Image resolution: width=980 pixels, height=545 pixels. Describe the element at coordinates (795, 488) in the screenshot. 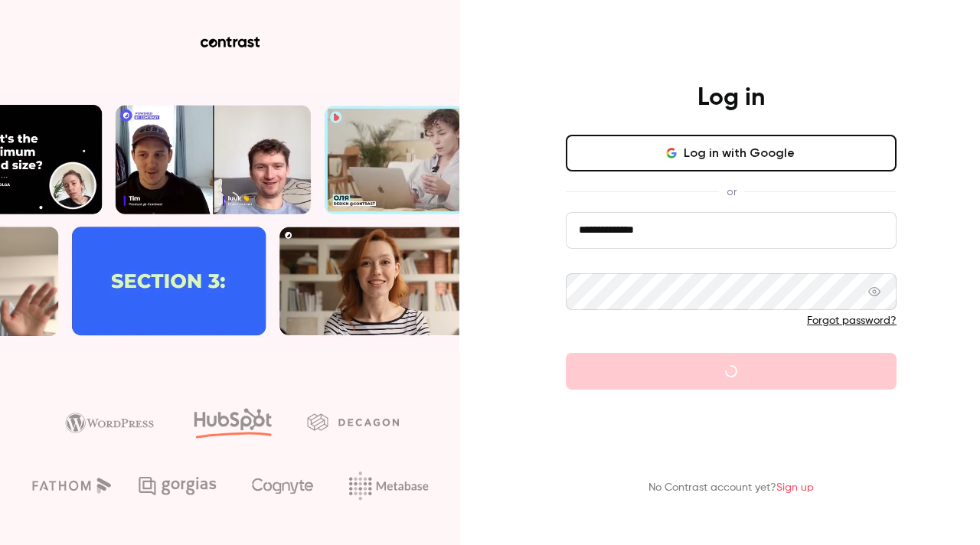

I see `a: Sign up` at that location.